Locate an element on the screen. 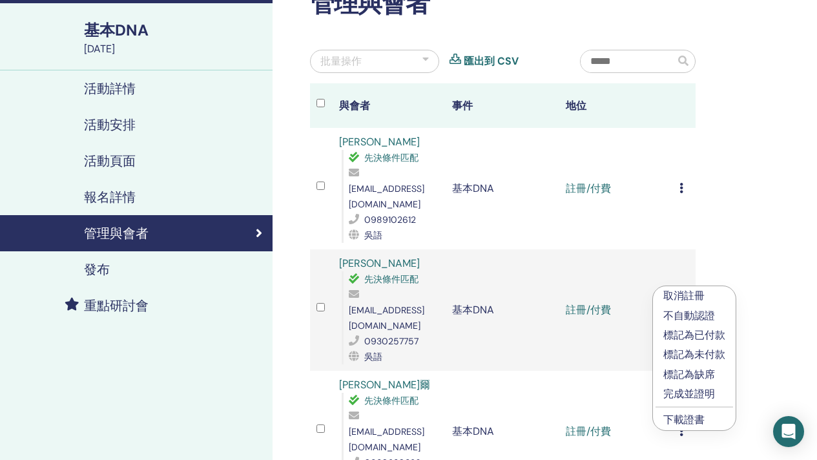 Image resolution: width=817 pixels, height=460 pixels. font: 0930257757 is located at coordinates (391, 341).